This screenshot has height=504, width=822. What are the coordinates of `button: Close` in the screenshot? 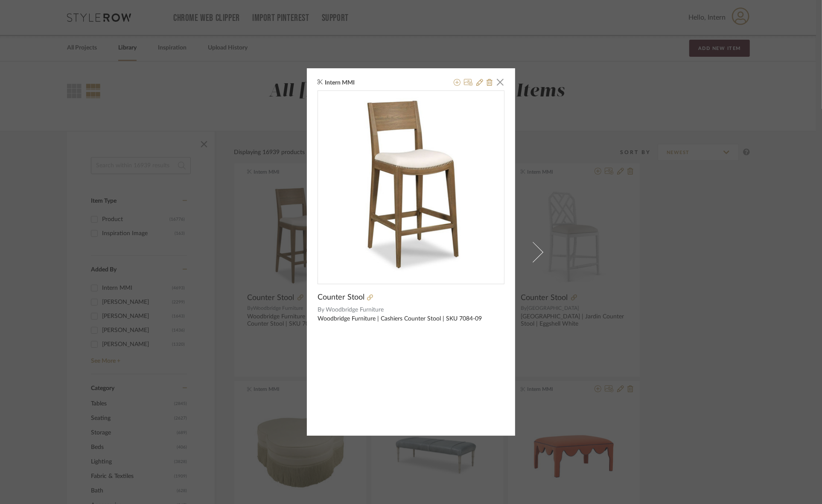 It's located at (501, 82).